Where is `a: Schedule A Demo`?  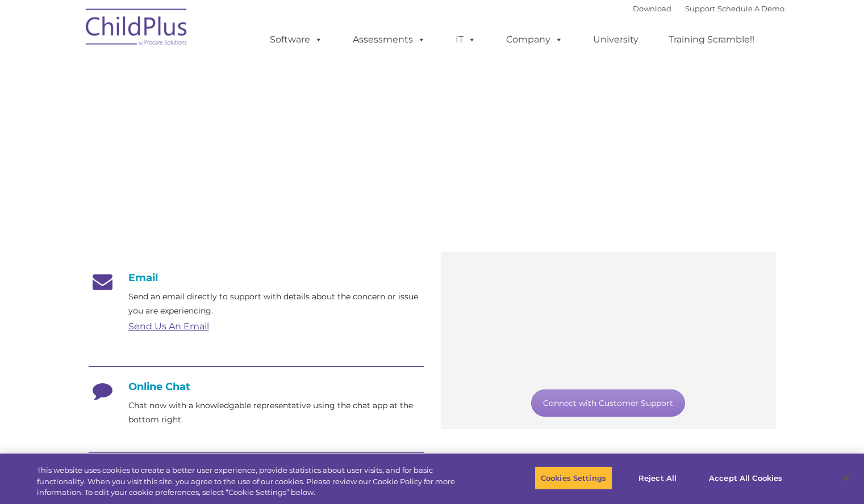 a: Schedule A Demo is located at coordinates (751, 8).